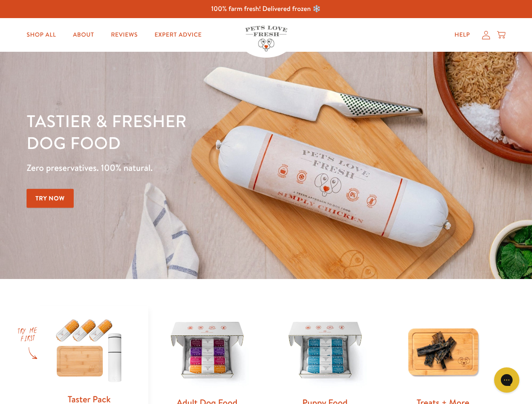  Describe the element at coordinates (266, 38) in the screenshot. I see `img: Pets Love Fresh` at that location.